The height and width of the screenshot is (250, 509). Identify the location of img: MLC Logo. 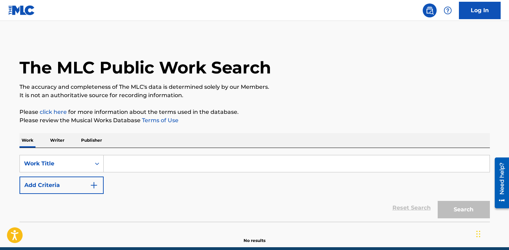
(22, 10).